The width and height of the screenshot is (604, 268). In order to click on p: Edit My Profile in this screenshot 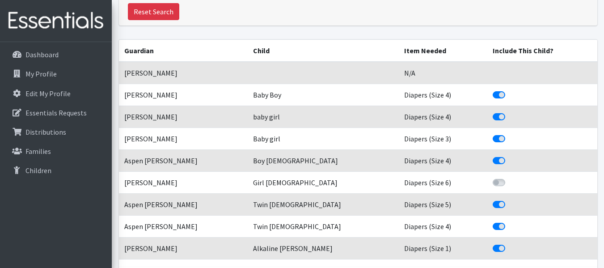, I will do `click(48, 93)`.